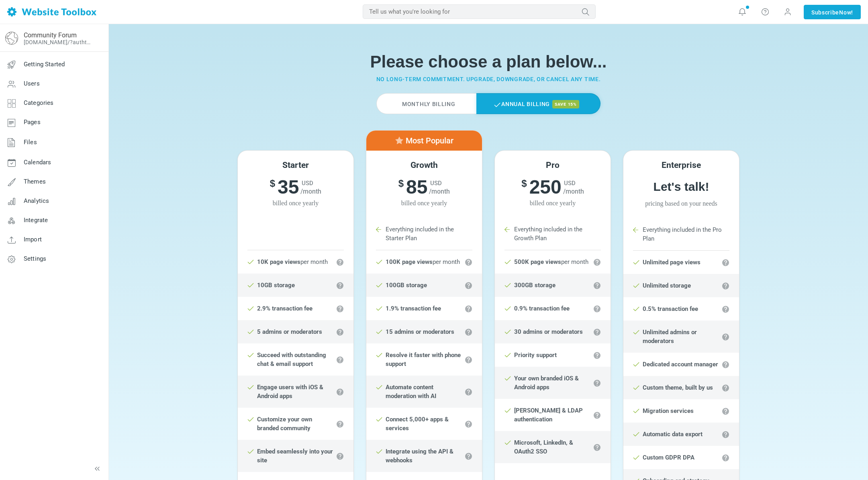  What do you see at coordinates (290, 392) in the screenshot?
I see `strong: Engage users with iOS & Android apps` at bounding box center [290, 392].